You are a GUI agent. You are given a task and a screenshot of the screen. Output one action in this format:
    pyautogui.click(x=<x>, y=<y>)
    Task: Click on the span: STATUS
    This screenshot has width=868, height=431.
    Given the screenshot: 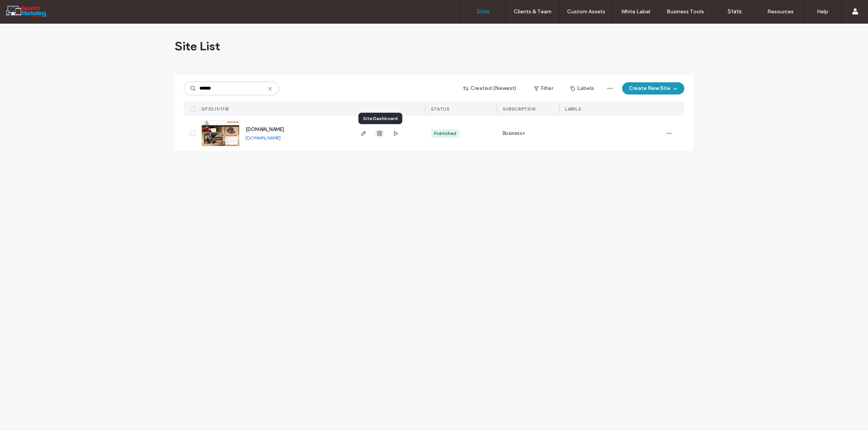 What is the action you would take?
    pyautogui.click(x=440, y=109)
    